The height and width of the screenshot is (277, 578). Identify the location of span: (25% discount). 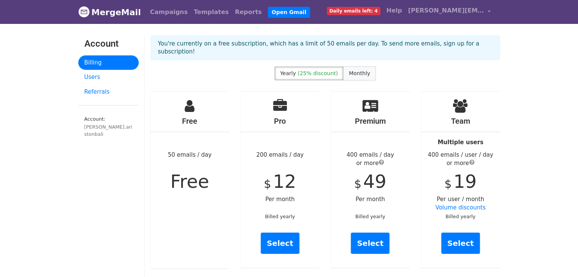
(317, 73).